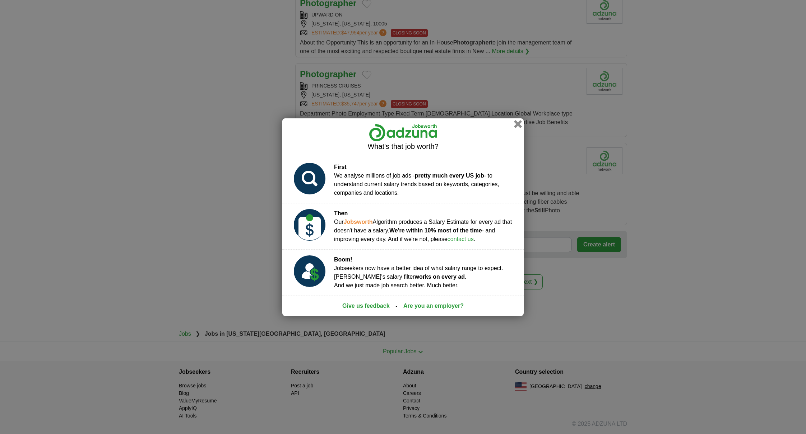  I want to click on strong: Then, so click(341, 213).